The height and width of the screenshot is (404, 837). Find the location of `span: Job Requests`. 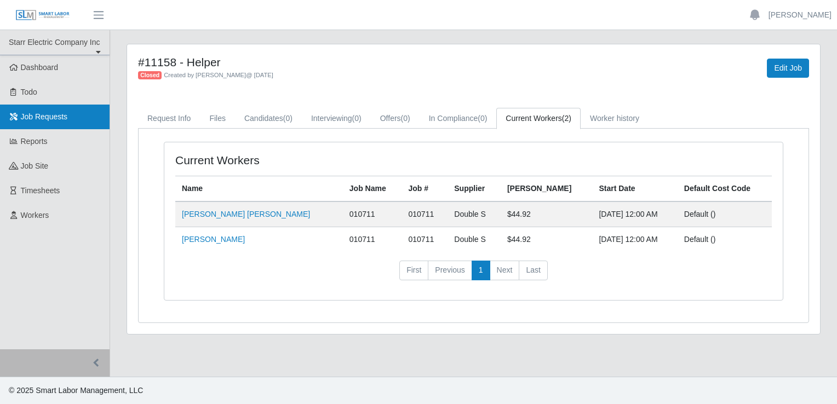

span: Job Requests is located at coordinates (44, 117).